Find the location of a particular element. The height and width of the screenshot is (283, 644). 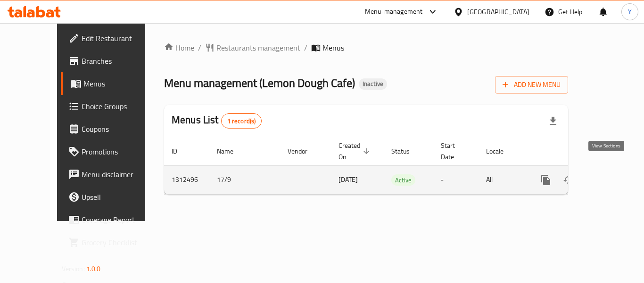

h2: Menus List is located at coordinates (216, 120).